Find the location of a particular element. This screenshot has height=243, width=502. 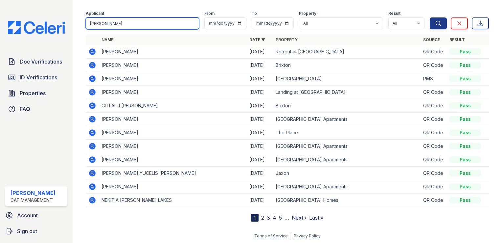

span: ID Verifications is located at coordinates (38, 77).